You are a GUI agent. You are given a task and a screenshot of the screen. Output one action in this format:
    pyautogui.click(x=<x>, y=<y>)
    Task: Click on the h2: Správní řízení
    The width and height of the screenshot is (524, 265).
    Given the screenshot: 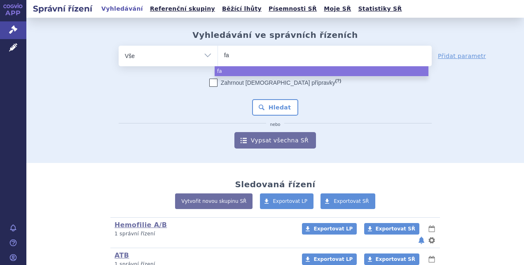 What is the action you would take?
    pyautogui.click(x=63, y=9)
    